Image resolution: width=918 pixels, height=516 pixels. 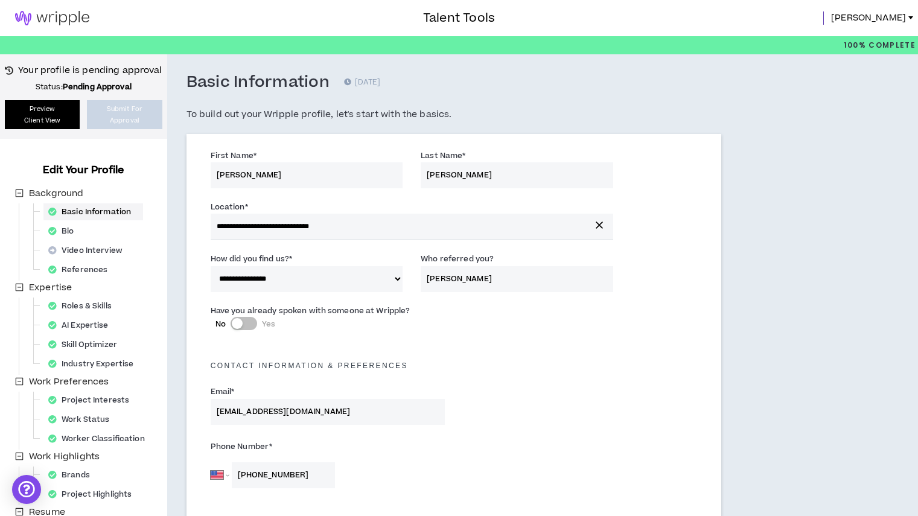 What do you see at coordinates (307, 175) in the screenshot?
I see `input: First Name` at bounding box center [307, 175].